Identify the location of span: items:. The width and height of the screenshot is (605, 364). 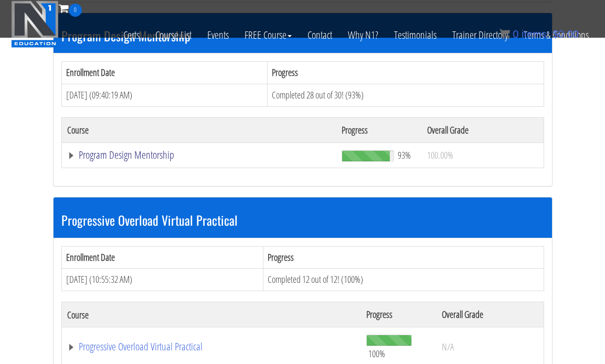
(535, 34).